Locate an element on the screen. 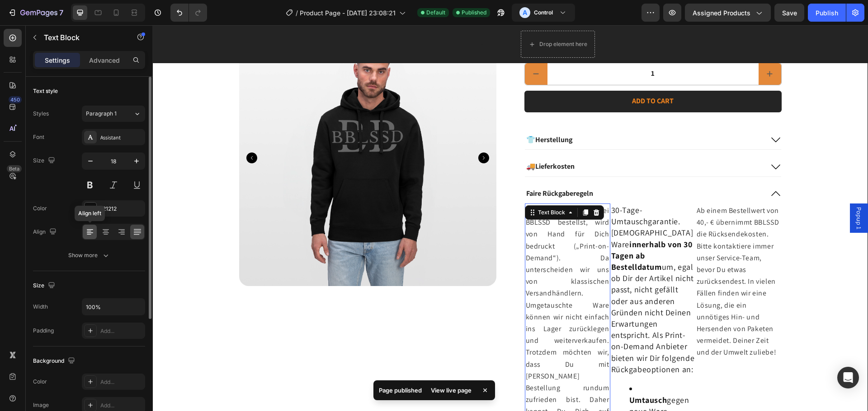  div: Padding is located at coordinates (43, 331).